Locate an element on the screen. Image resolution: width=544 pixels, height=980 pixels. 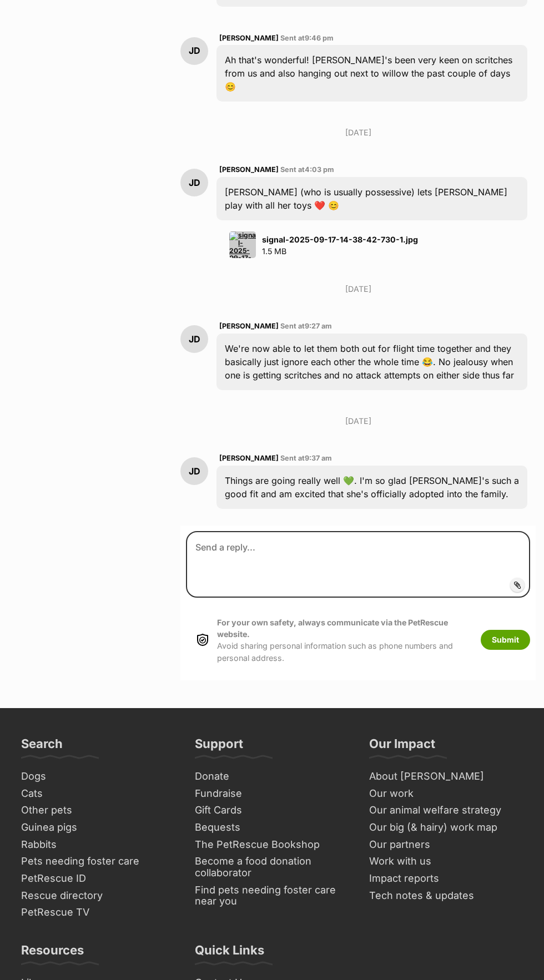
a: Other pets is located at coordinates (98, 810).